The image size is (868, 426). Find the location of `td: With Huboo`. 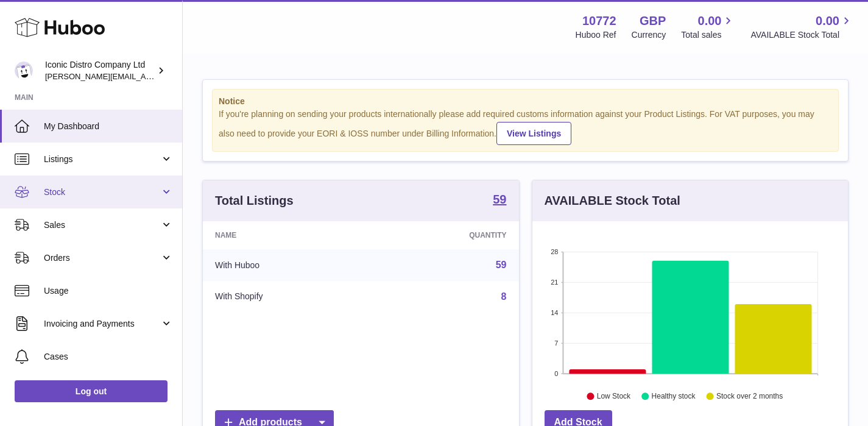

td: With Huboo is located at coordinates (288, 265).